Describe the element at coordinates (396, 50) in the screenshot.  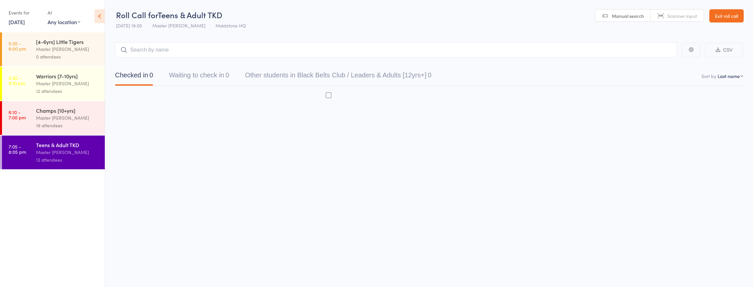
I see `input: Search by name` at that location.